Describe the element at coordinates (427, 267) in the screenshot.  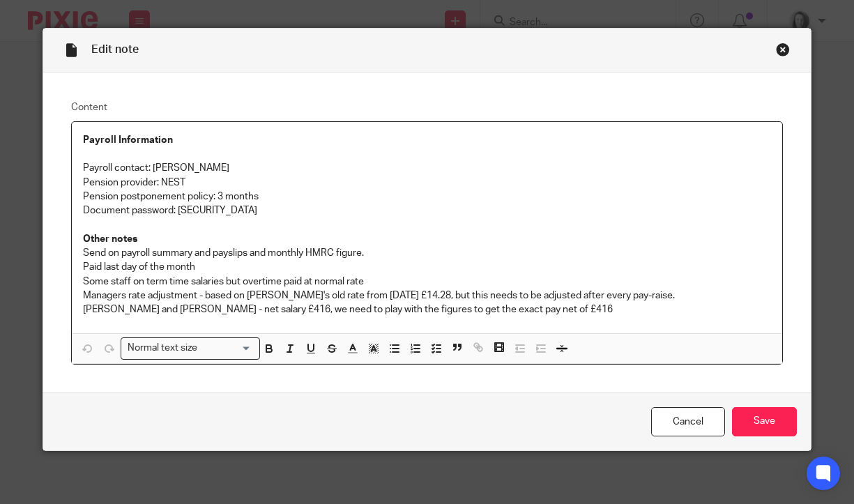
I see `p: Paid last day of the month` at that location.